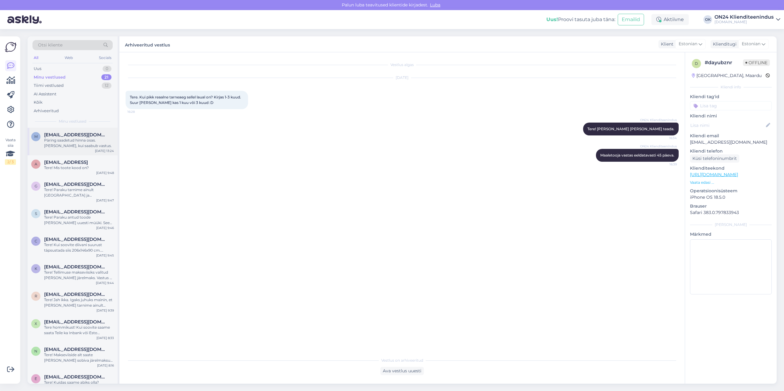 This screenshot has width=784, height=391. What do you see at coordinates (723, 44) in the screenshot?
I see `div: Klienditugi` at bounding box center [723, 44].